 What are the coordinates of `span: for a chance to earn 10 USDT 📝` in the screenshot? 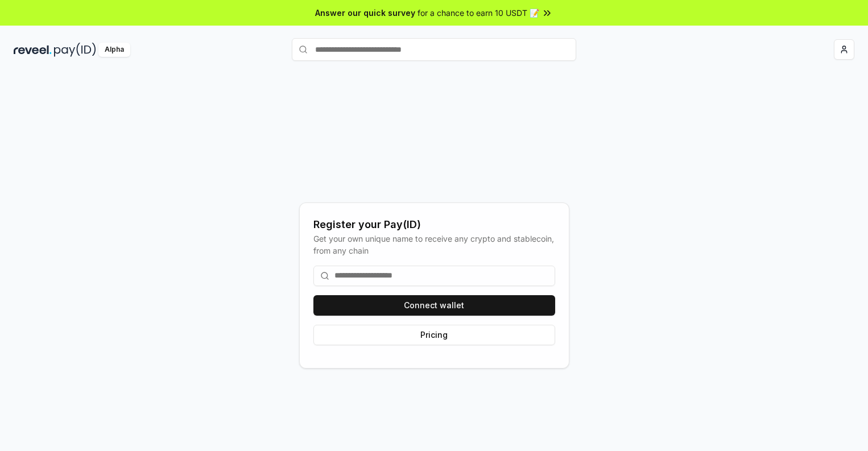 It's located at (478, 13).